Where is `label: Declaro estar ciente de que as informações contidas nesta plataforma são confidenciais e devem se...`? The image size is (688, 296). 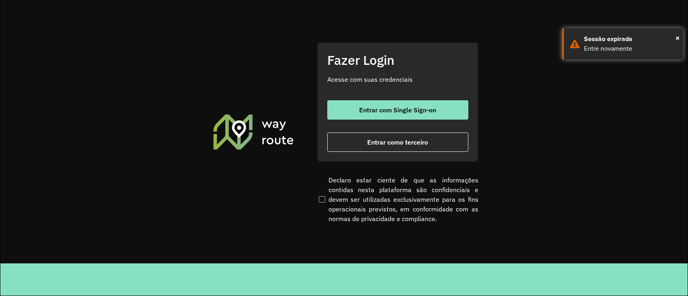 label: Declaro estar ciente de que as informações contidas nesta plataforma são confidenciais e devem se... is located at coordinates (398, 200).